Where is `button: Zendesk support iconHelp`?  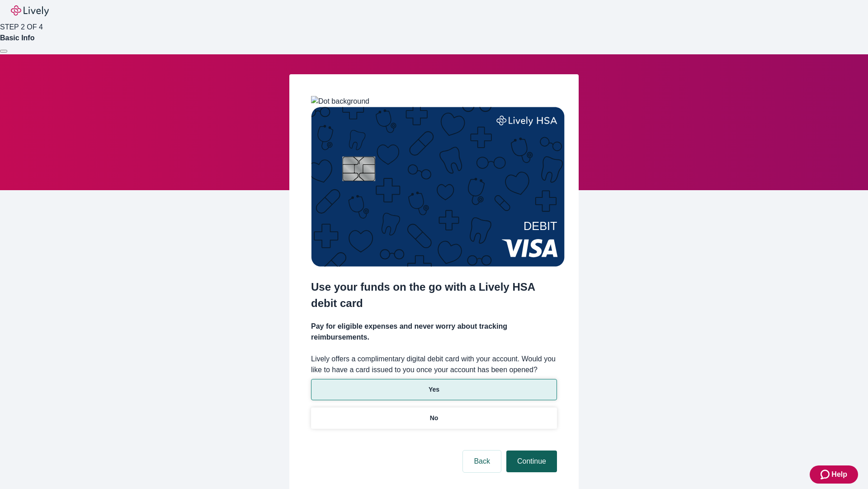 button: Zendesk support iconHelp is located at coordinates (834, 475).